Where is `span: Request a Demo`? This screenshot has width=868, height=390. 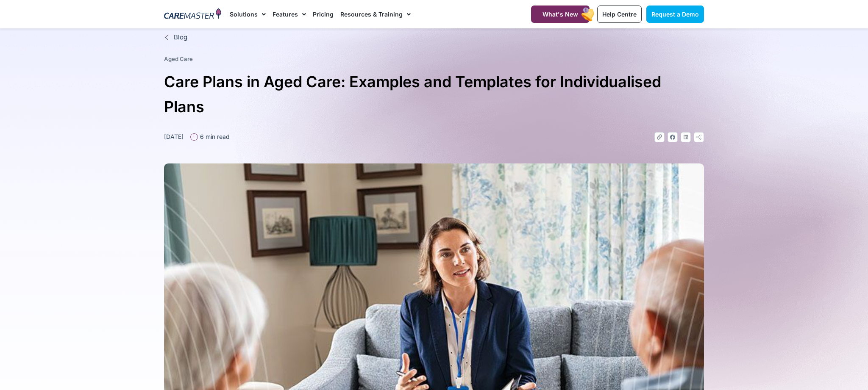
span: Request a Demo is located at coordinates (675, 14).